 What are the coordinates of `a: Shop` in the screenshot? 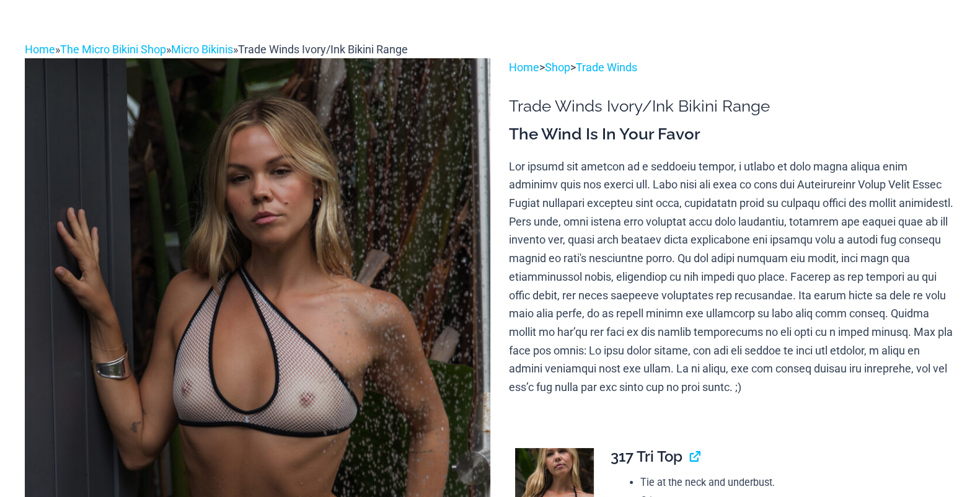 It's located at (557, 67).